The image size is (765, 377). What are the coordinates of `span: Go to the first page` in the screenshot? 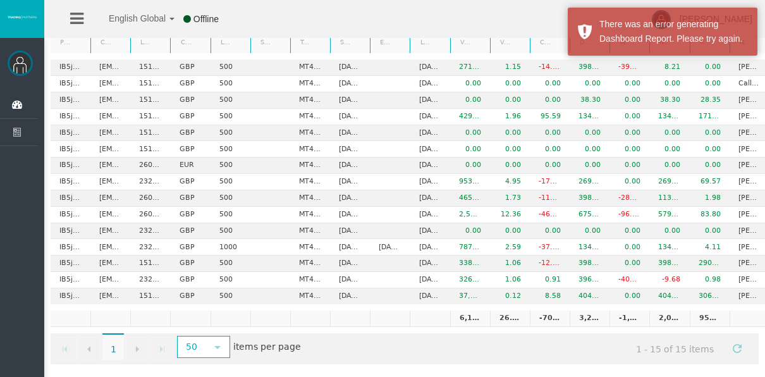 It's located at (65, 349).